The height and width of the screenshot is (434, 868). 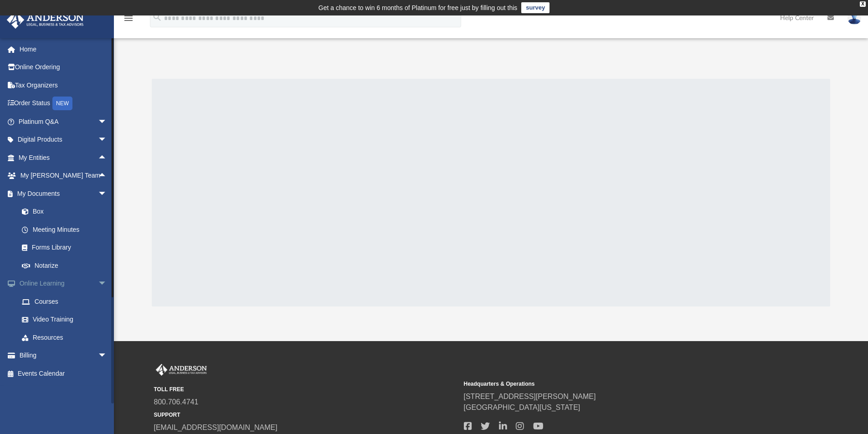 I want to click on a: Resources, so click(x=67, y=337).